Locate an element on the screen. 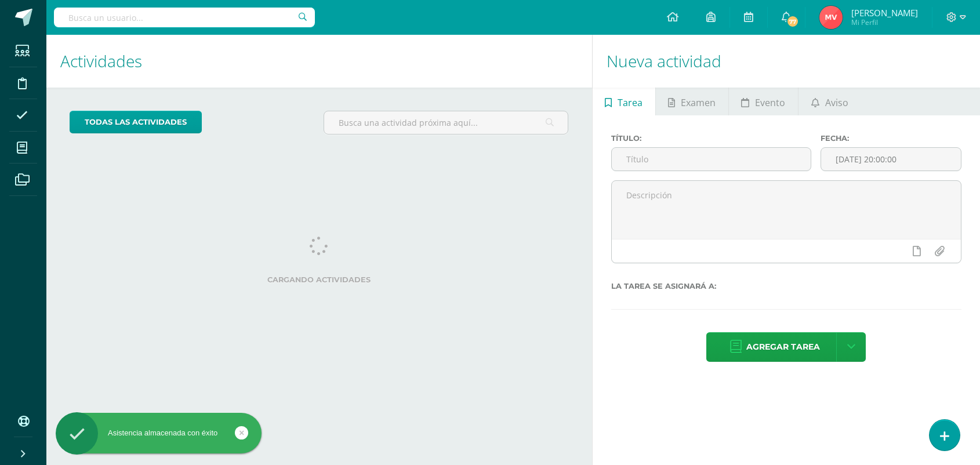 This screenshot has height=465, width=980. span: Evento is located at coordinates (771, 103).